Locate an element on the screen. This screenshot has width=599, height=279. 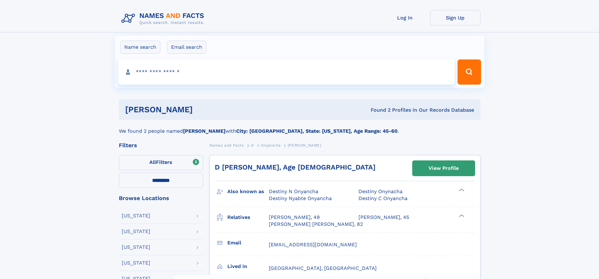
span: O is located at coordinates (253, 145).